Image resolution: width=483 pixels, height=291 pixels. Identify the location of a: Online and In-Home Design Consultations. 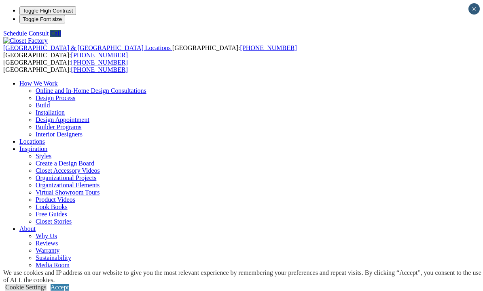
(91, 91).